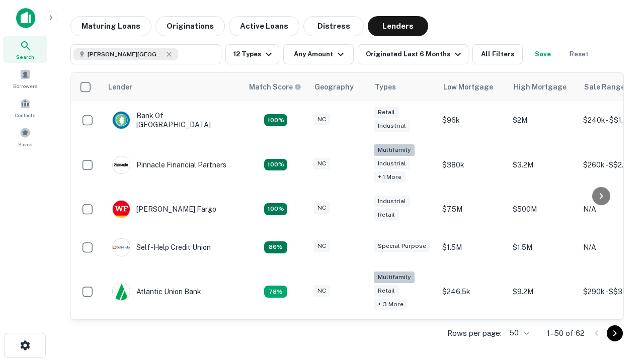 The width and height of the screenshot is (644, 362). I want to click on th: Low Mortgage, so click(472, 87).